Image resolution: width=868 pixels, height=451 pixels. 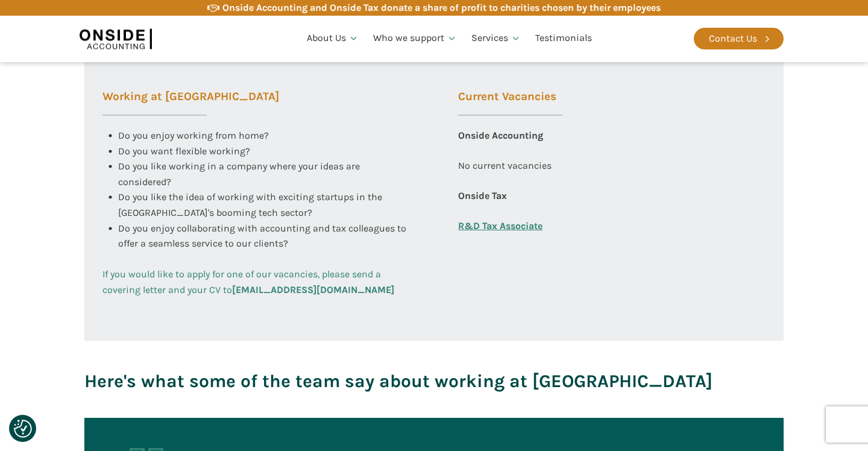 I want to click on span: Do you enjoy collaborating with accounting and tax colleagues to offer a seamless service to our ..., so click(x=264, y=236).